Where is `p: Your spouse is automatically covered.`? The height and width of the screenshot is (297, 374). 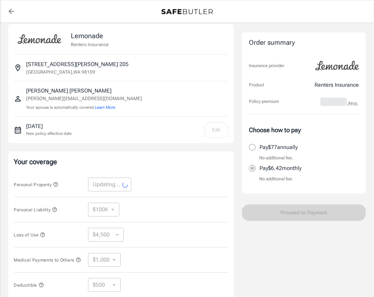 p: Your spouse is automatically covered. is located at coordinates (84, 107).